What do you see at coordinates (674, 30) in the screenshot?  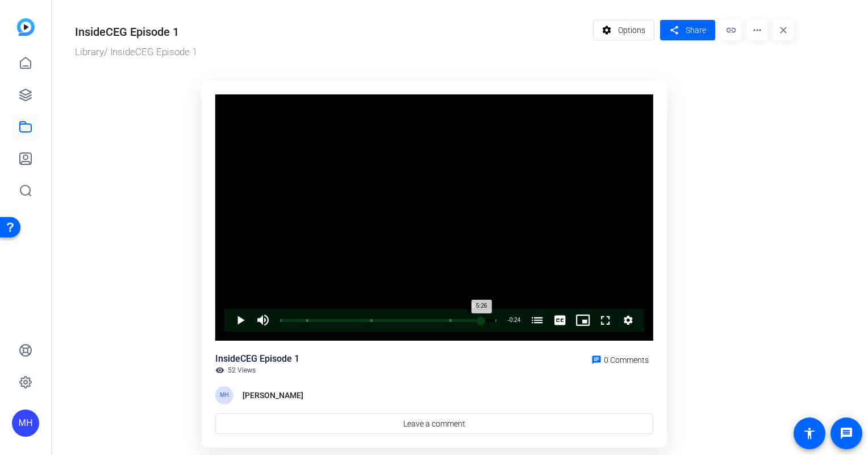 I see `mat-icon: share` at bounding box center [674, 30].